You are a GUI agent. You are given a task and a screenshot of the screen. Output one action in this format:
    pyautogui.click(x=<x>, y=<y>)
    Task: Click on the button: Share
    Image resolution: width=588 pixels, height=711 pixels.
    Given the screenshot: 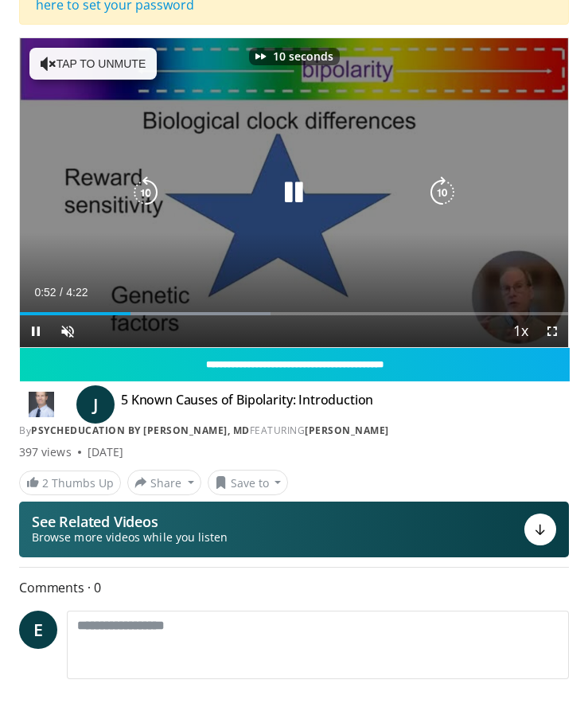 What is the action you would take?
    pyautogui.click(x=164, y=482)
    